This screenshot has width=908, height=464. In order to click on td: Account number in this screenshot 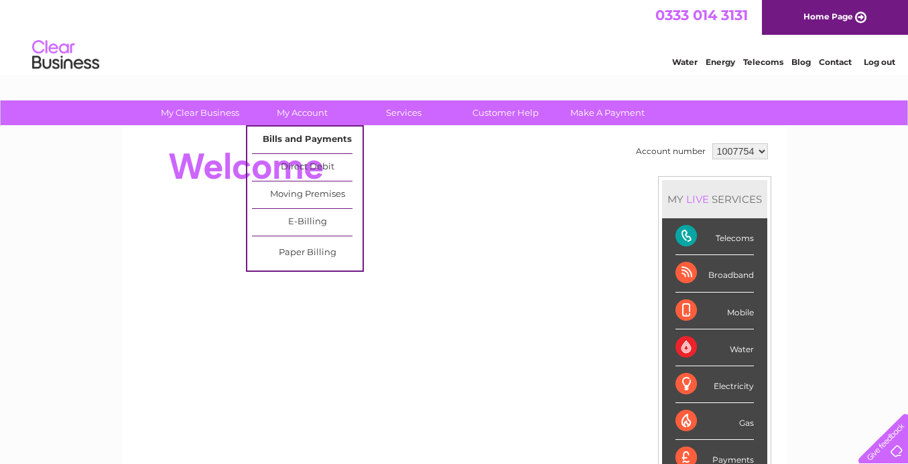, I will do `click(671, 151)`.